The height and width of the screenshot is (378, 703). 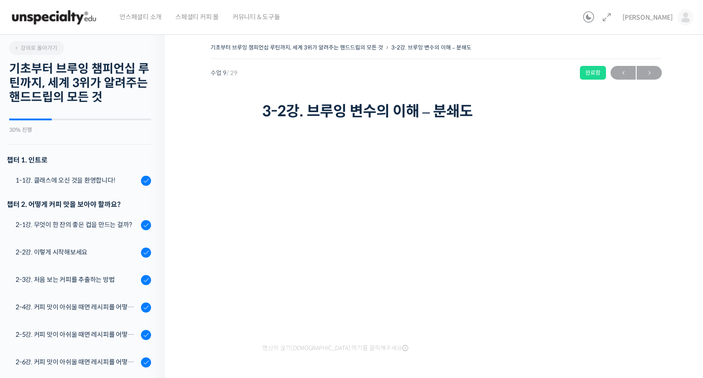 What do you see at coordinates (232, 73) in the screenshot?
I see `span: / 29` at bounding box center [232, 73].